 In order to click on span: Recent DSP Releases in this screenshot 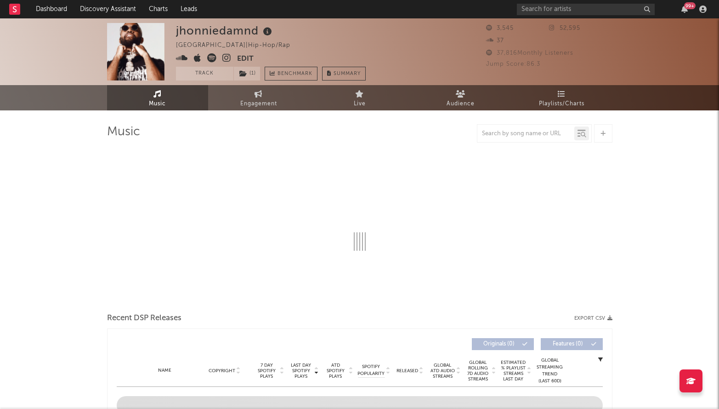, I will do `click(144, 318)`.